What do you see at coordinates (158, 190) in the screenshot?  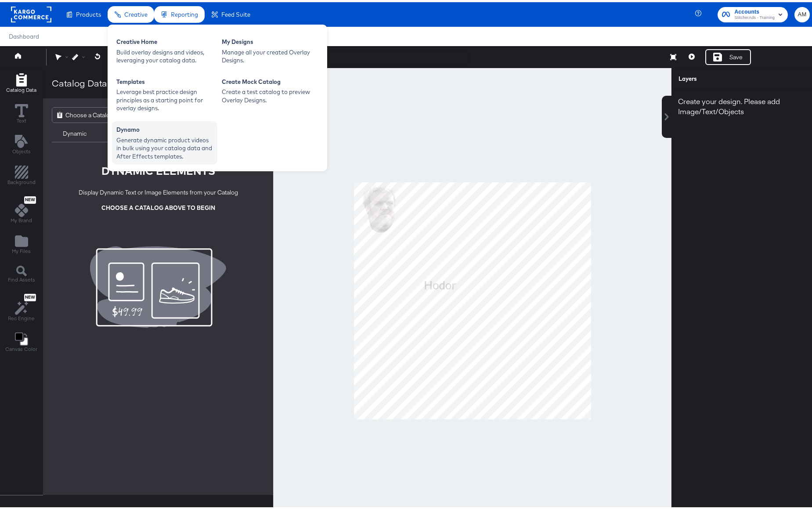 I see `div: Display Dynamic Text or Image Elements from your Catalog` at bounding box center [158, 190].